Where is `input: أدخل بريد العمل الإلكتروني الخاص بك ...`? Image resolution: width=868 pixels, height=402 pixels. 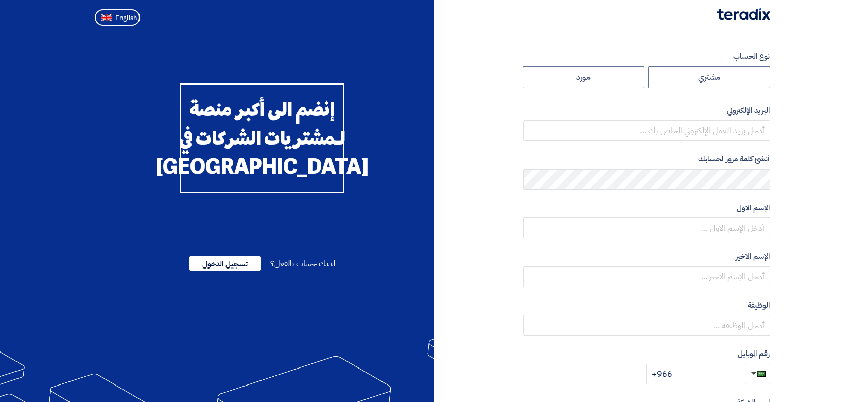 input: أدخل بريد العمل الإلكتروني الخاص بك ... is located at coordinates (647, 130).